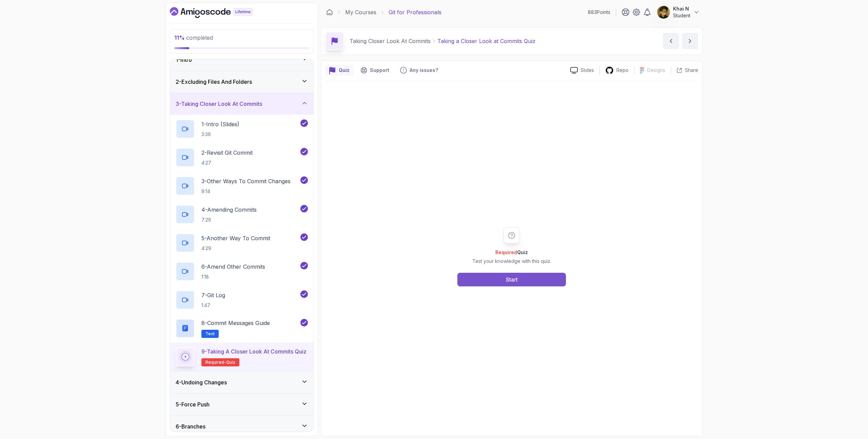 This screenshot has height=439, width=868. I want to click on img: user profile image, so click(664, 13).